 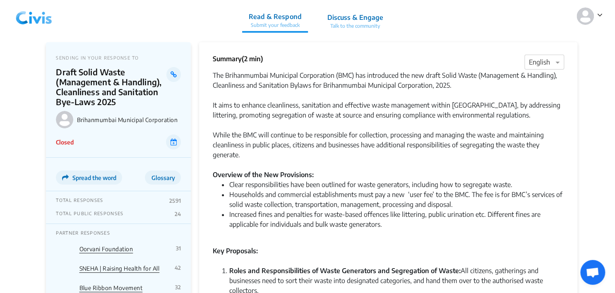 I want to click on p: TOTAL RESPONSES, so click(x=80, y=201).